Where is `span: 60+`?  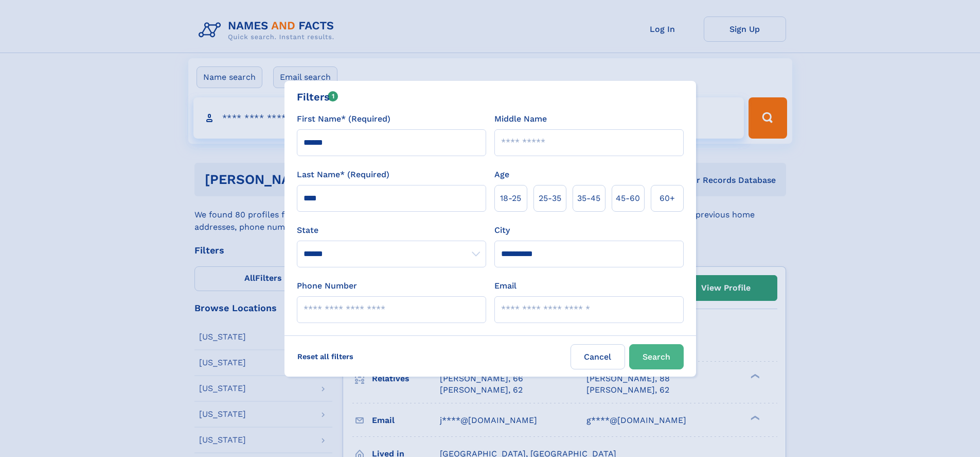 span: 60+ is located at coordinates (667, 198).